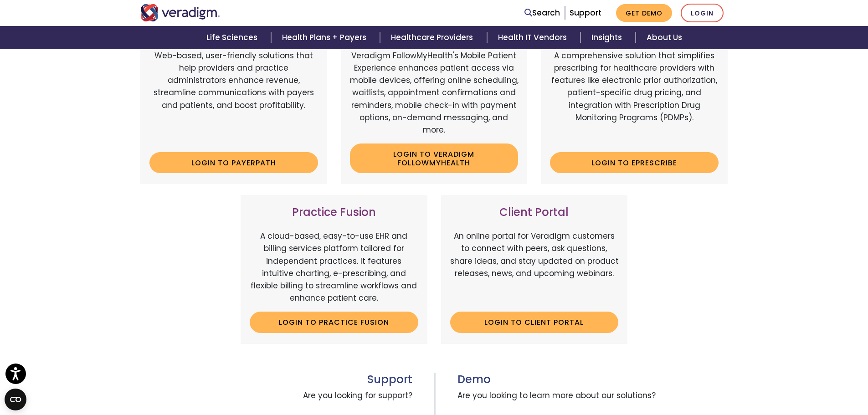 This screenshot has height=415, width=868. I want to click on a: About Us, so click(665, 37).